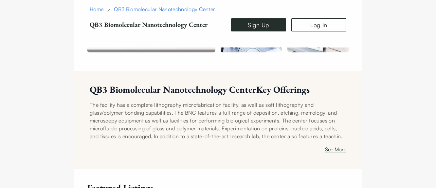  Describe the element at coordinates (97, 9) in the screenshot. I see `a: Home` at that location.